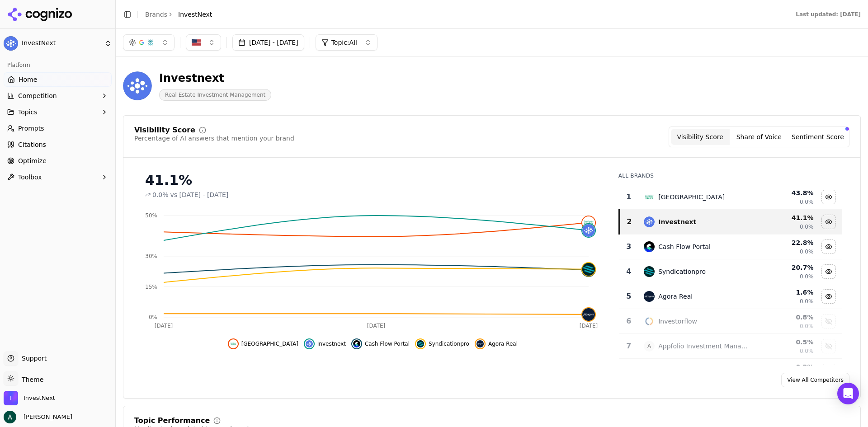  What do you see at coordinates (179, 15) in the screenshot?
I see `nav: breadcrumb` at bounding box center [179, 15].